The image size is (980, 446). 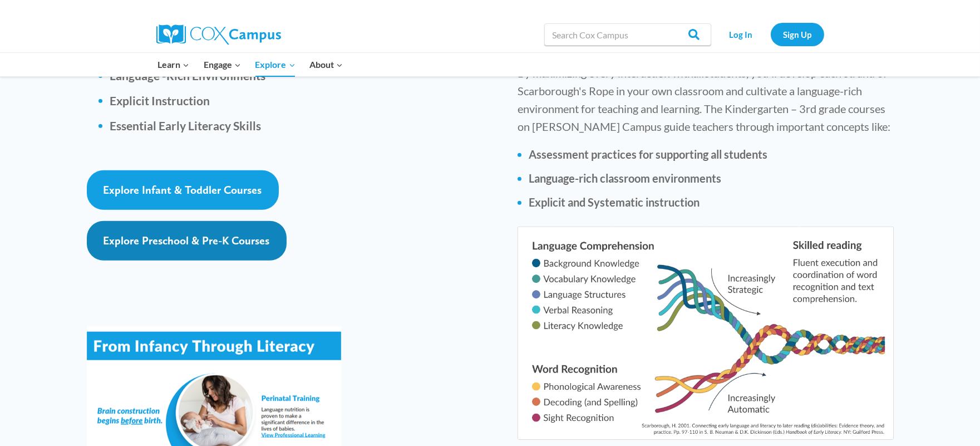 I want to click on strong: Language-rich classroom environments, so click(x=626, y=178).